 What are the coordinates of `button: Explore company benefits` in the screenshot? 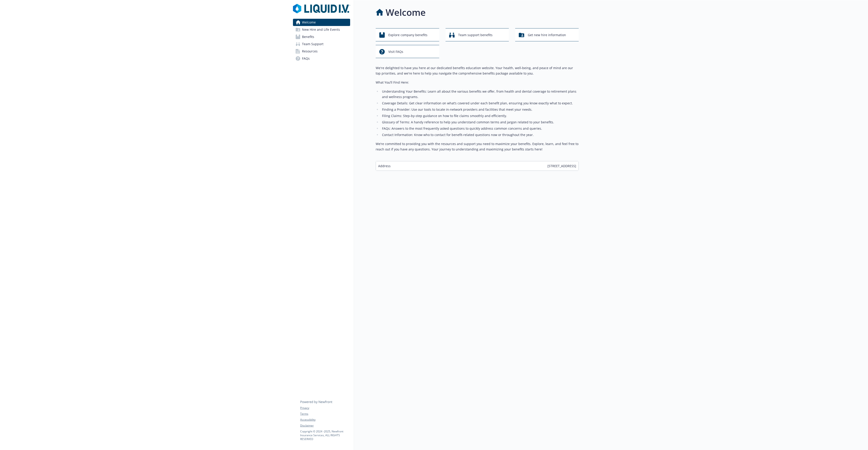 It's located at (407, 34).